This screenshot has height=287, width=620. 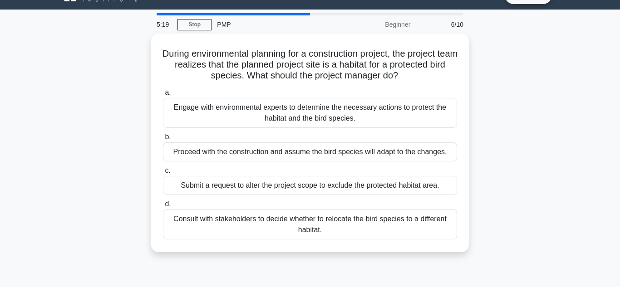 I want to click on div: PMP, so click(x=274, y=25).